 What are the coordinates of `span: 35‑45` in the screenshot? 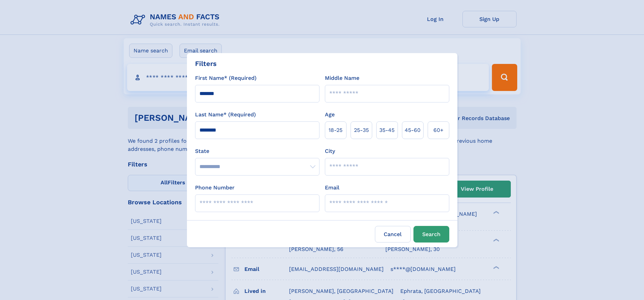 It's located at (387, 130).